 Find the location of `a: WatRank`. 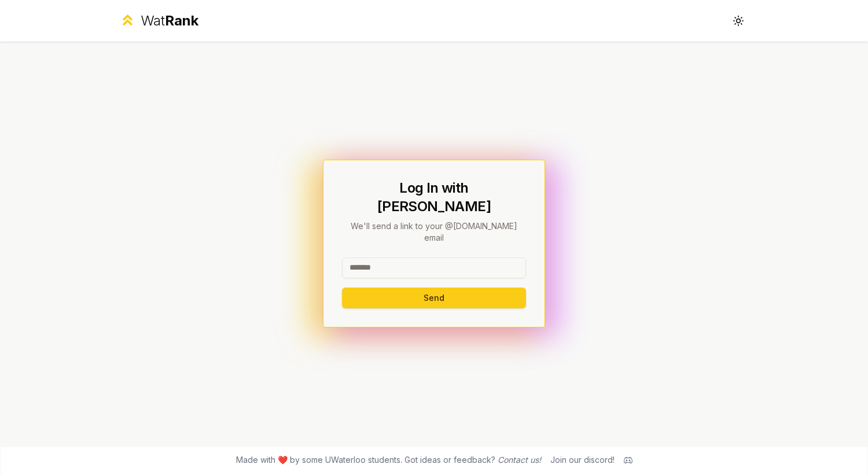

a: WatRank is located at coordinates (159, 20).